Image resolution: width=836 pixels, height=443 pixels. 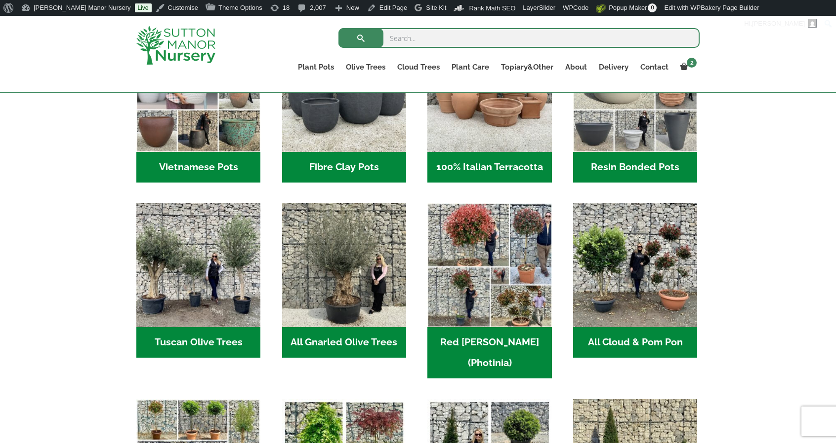 I want to click on a: Visit product category Vietnamese Pots, so click(x=198, y=105).